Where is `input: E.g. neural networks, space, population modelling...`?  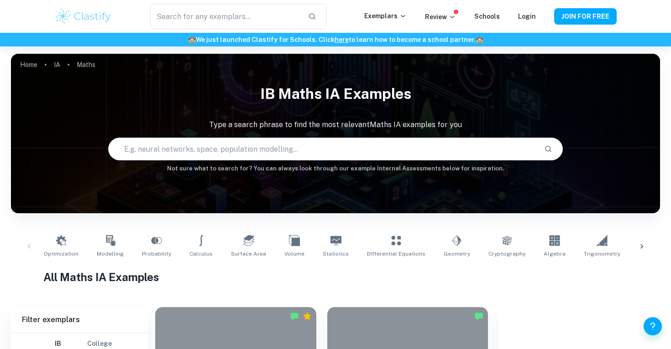
input: E.g. neural networks, space, population modelling... is located at coordinates (322, 149).